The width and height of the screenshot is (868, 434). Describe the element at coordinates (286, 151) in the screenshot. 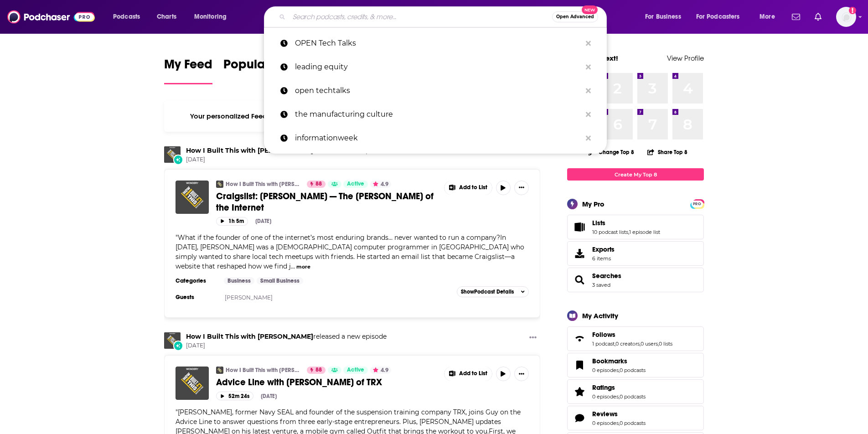

I see `h3: released a new episode` at that location.